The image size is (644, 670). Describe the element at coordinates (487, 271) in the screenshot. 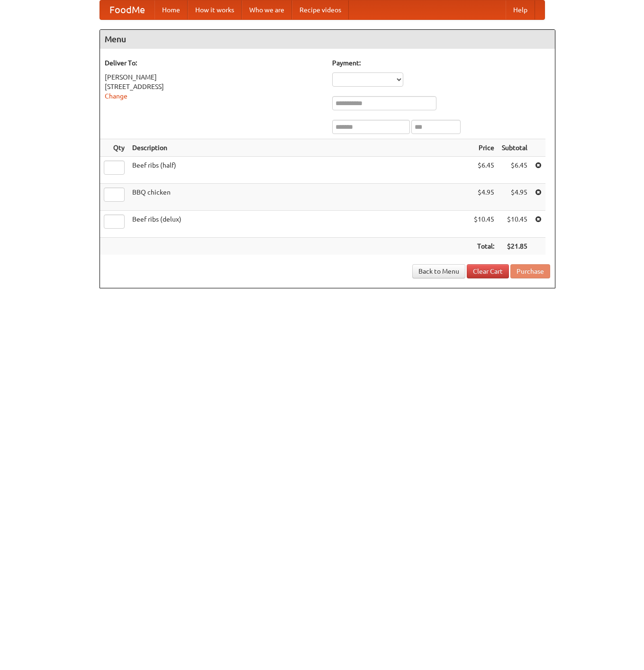

I see `a: Clear Cart` at that location.